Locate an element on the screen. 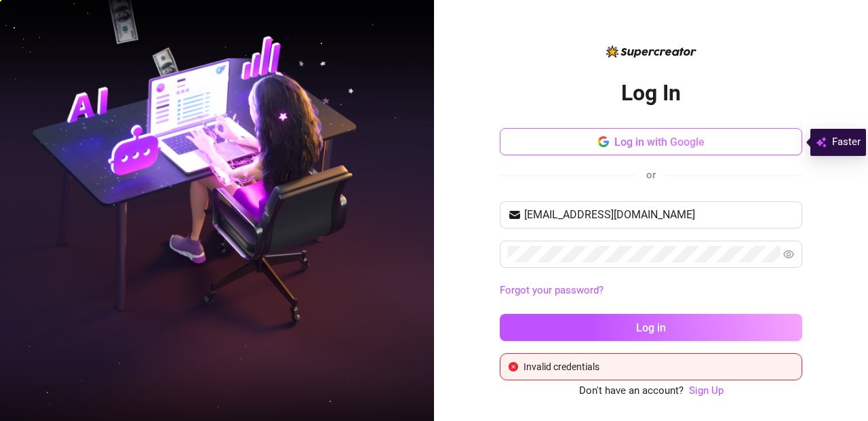  button: Log in is located at coordinates (651, 327).